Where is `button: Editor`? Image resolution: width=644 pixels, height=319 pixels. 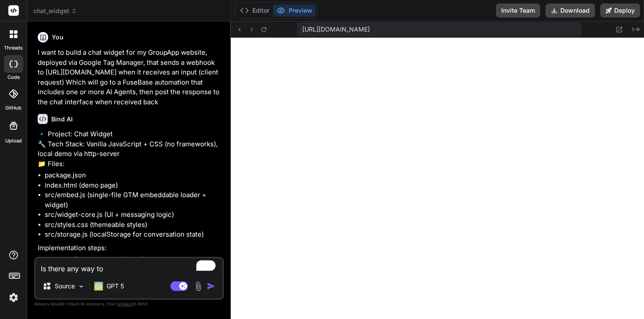 button: Editor is located at coordinates (254, 10).